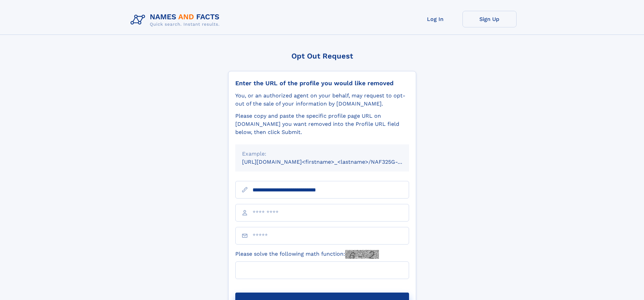  Describe the element at coordinates (322, 100) in the screenshot. I see `div: You, or an authorized agent on your behalf, may request to opt-out of the sale of your informatio...` at that location.